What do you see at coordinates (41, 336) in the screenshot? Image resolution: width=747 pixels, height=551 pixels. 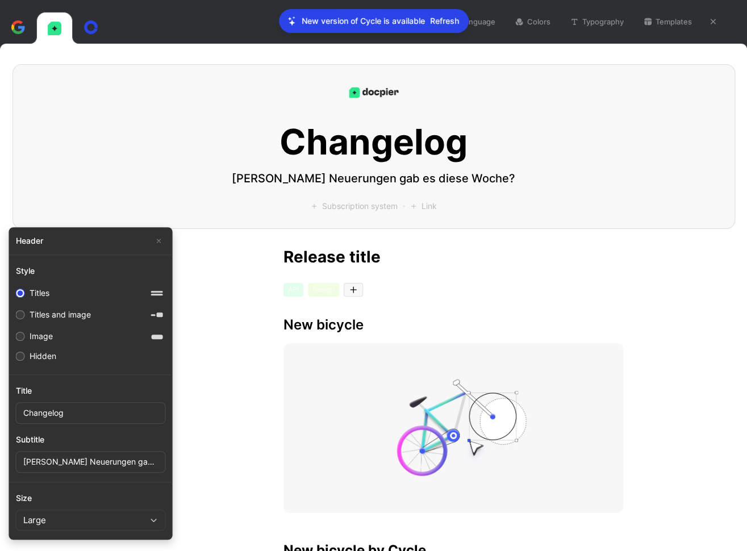 I see `div: Image` at bounding box center [41, 336].